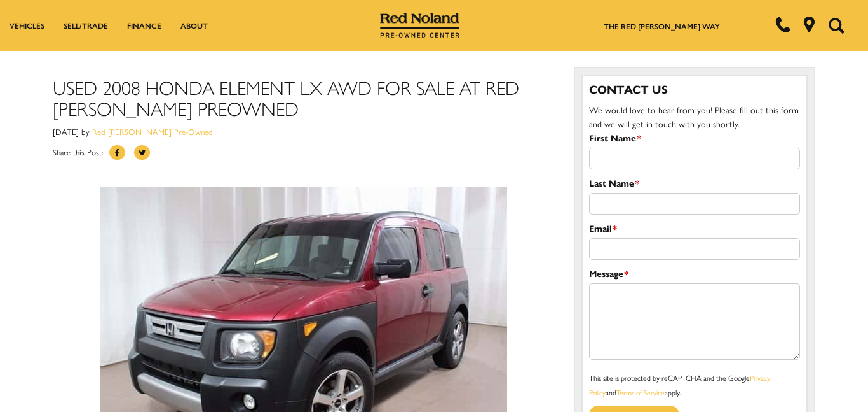  Describe the element at coordinates (837, 25) in the screenshot. I see `button: Open the search field` at that location.